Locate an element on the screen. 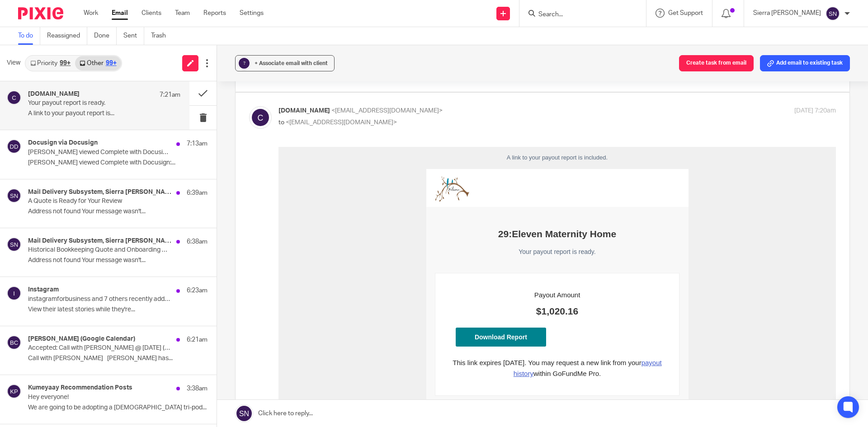 The width and height of the screenshot is (868, 427). span: A link to your payout report is included. is located at coordinates (279, 10).